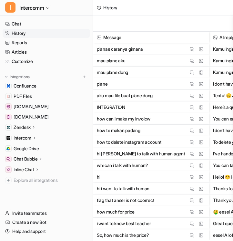  What do you see at coordinates (125, 96) in the screenshot?
I see `p: aku mau file buat plane dong` at bounding box center [125, 96].